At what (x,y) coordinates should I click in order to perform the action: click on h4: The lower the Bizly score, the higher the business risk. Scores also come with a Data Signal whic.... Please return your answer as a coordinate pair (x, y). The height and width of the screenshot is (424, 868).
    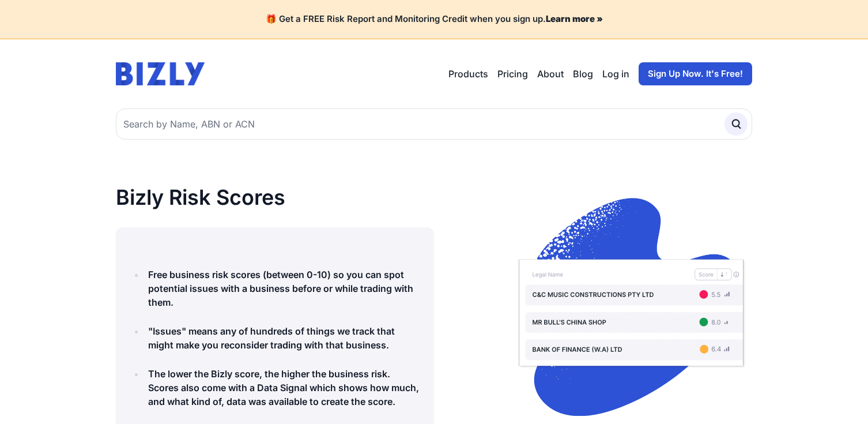
    Looking at the image, I should click on (284, 388).